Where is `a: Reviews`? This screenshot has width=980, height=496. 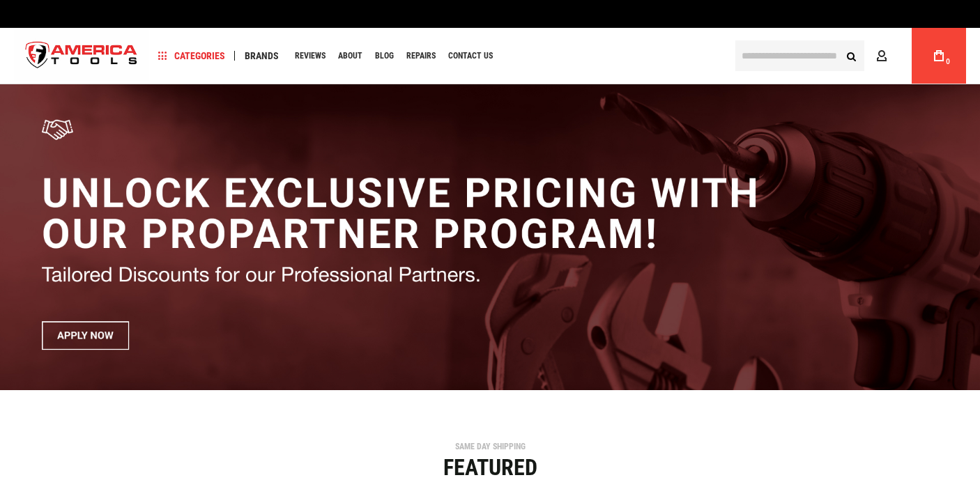 a: Reviews is located at coordinates (310, 56).